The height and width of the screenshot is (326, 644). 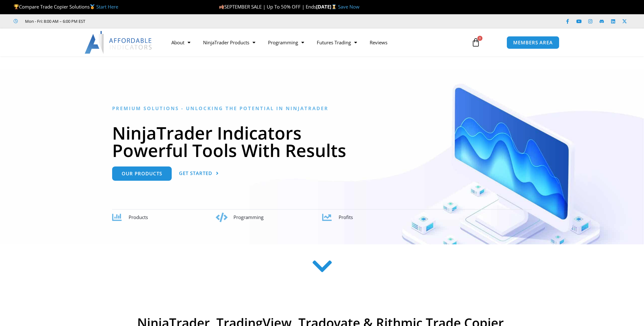 What do you see at coordinates (286, 42) in the screenshot?
I see `a: Programming` at bounding box center [286, 42].